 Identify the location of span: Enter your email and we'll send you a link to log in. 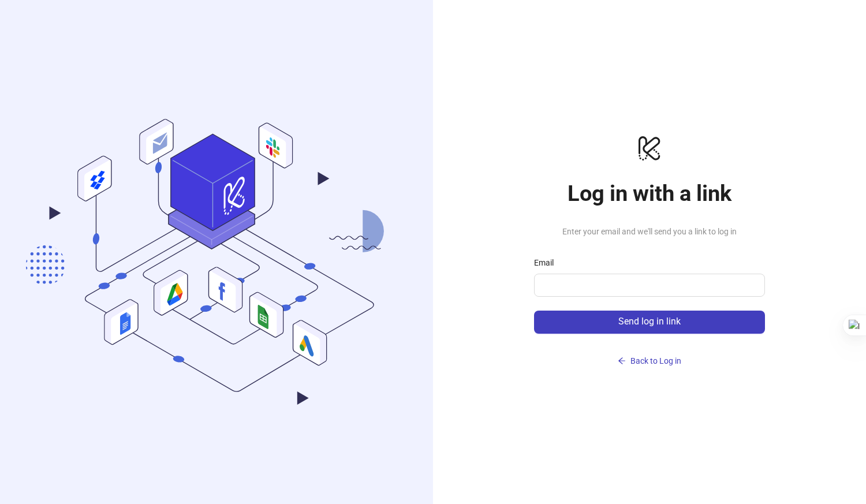
(650, 232).